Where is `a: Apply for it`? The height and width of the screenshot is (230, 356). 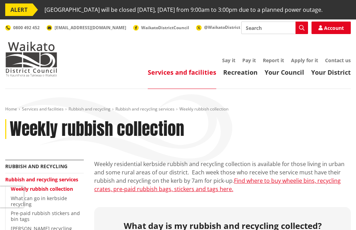 a: Apply for it is located at coordinates (304, 60).